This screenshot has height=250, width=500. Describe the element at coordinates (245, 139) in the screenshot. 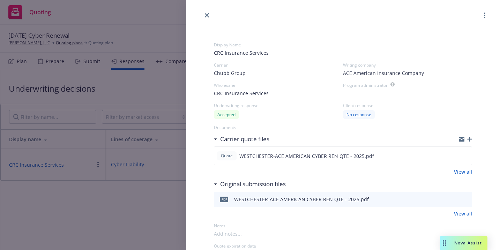

I see `h3: Carrier quote files` at that location.